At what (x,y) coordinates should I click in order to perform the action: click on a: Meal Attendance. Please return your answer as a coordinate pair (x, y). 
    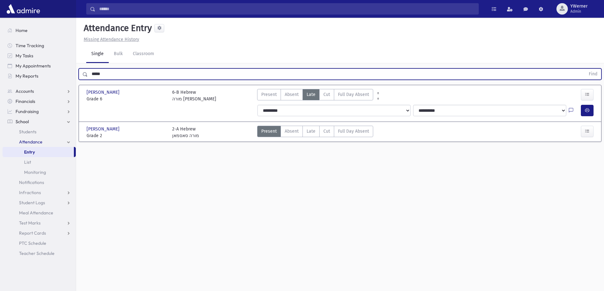
    Looking at the image, I should click on (39, 213).